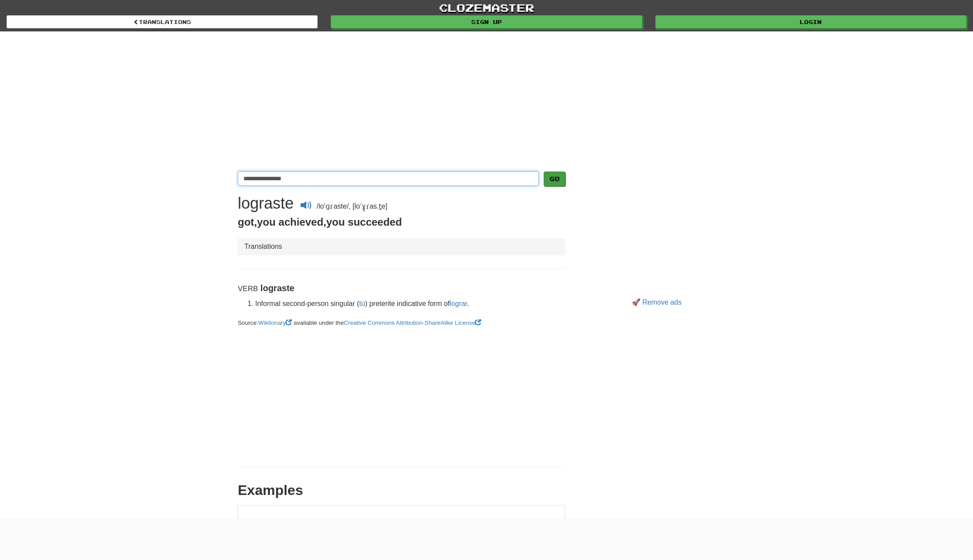 The image size is (973, 560). Describe the element at coordinates (290, 222) in the screenshot. I see `span: you achieved` at that location.